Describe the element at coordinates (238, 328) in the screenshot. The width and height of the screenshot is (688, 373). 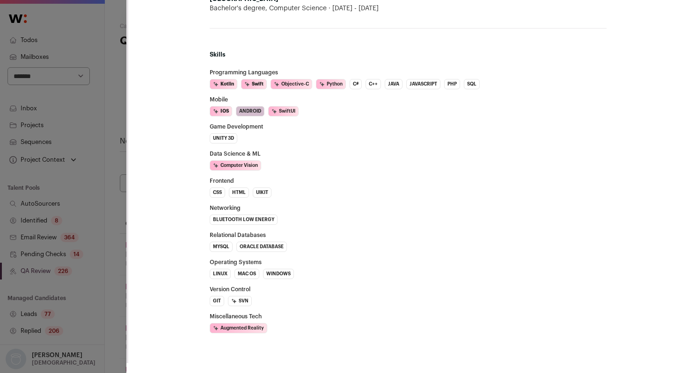
I see `li: Augmented Reality` at that location.